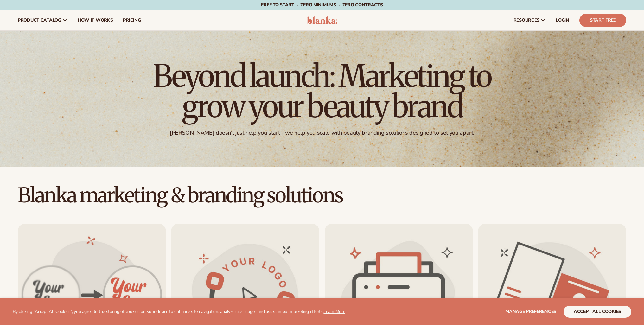 The width and height of the screenshot is (644, 325). What do you see at coordinates (530, 20) in the screenshot?
I see `a: resources` at bounding box center [530, 20].